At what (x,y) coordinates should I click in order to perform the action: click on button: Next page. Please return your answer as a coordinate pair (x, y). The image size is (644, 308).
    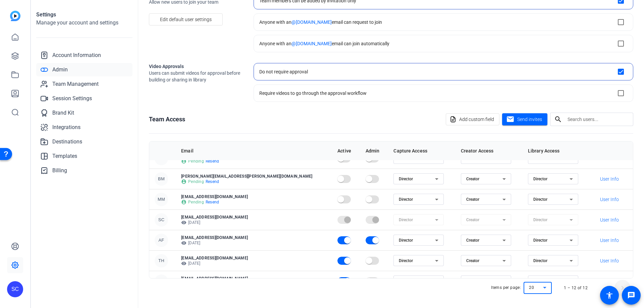
    Looking at the image, I should click on (622, 288).